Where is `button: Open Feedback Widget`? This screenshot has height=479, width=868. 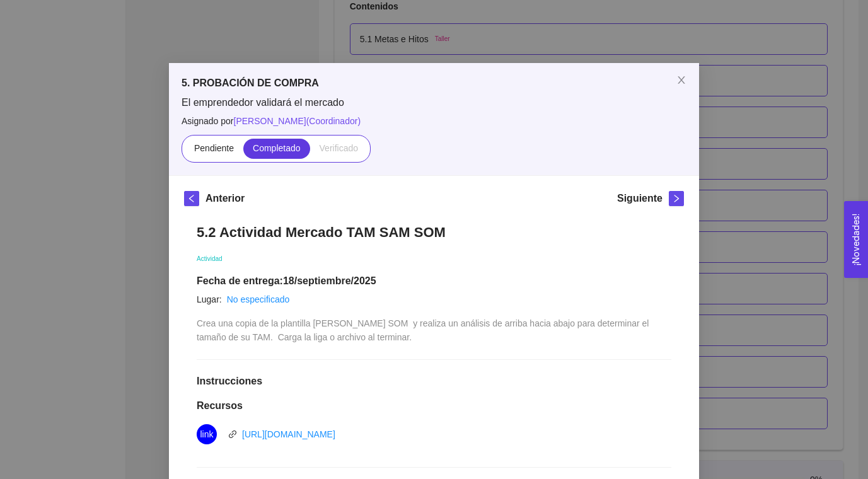 button: Open Feedback Widget is located at coordinates (856, 239).